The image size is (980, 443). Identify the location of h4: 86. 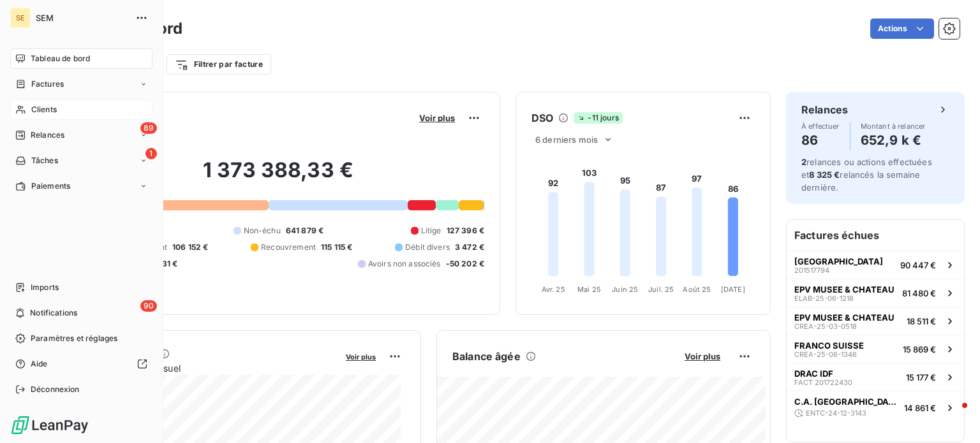
(821, 140).